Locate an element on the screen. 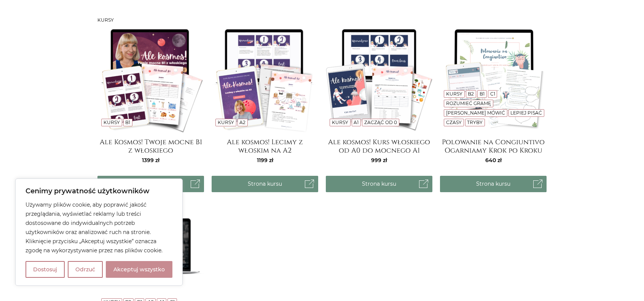  h4: Ale Kosmos! Twoje mocne B1 z włoskiego is located at coordinates (151, 146).